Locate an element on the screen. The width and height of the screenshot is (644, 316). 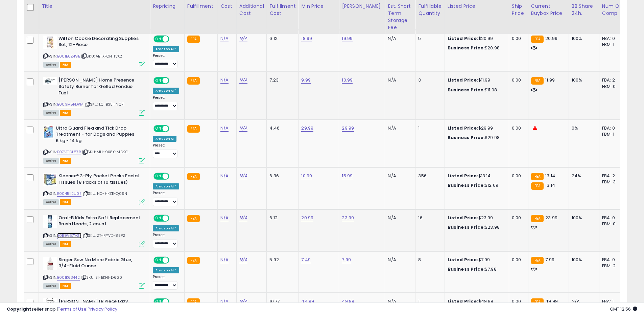
div: $23.98 is located at coordinates (476, 227).